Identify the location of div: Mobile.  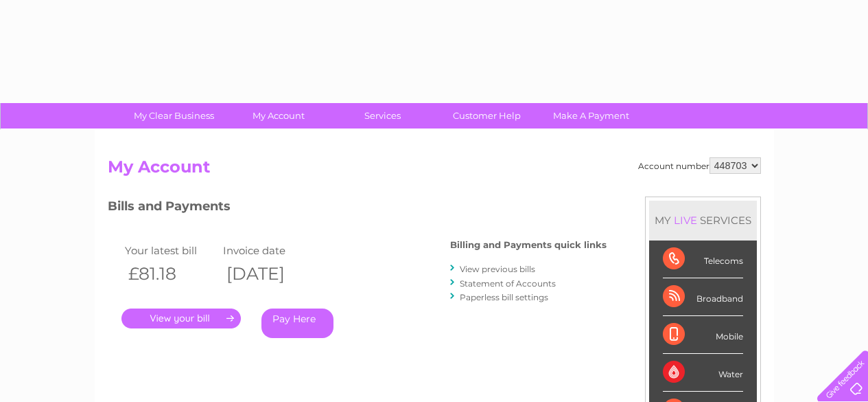
(703, 335).